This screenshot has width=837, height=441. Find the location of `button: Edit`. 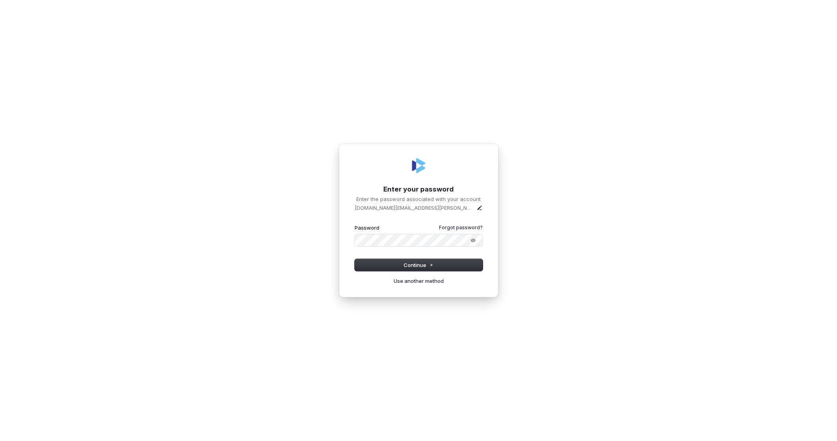

button: Edit is located at coordinates (480, 208).